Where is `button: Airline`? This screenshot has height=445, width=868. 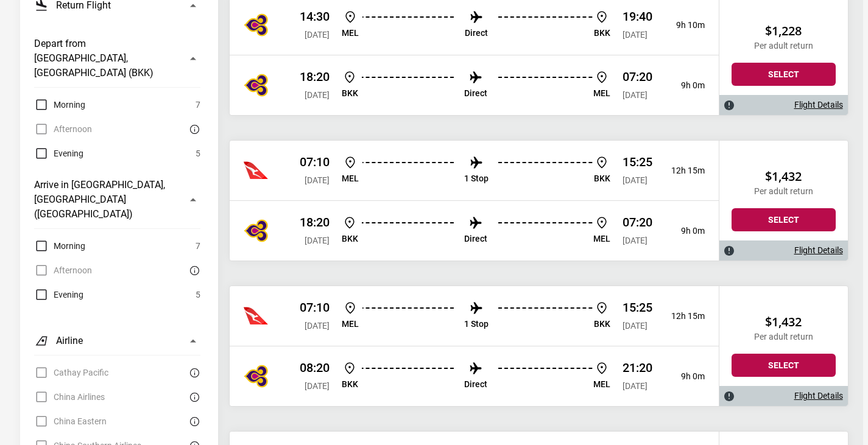
button: Airline is located at coordinates (116, 341).